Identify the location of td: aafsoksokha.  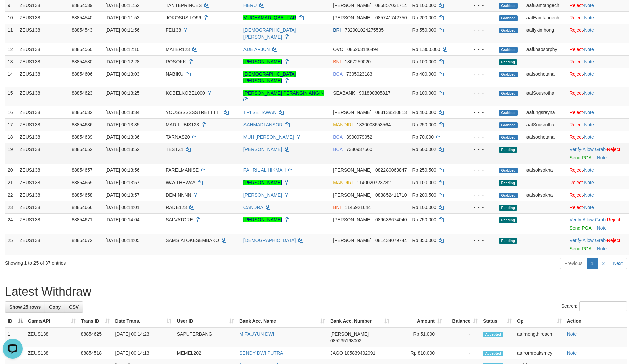
(546, 170).